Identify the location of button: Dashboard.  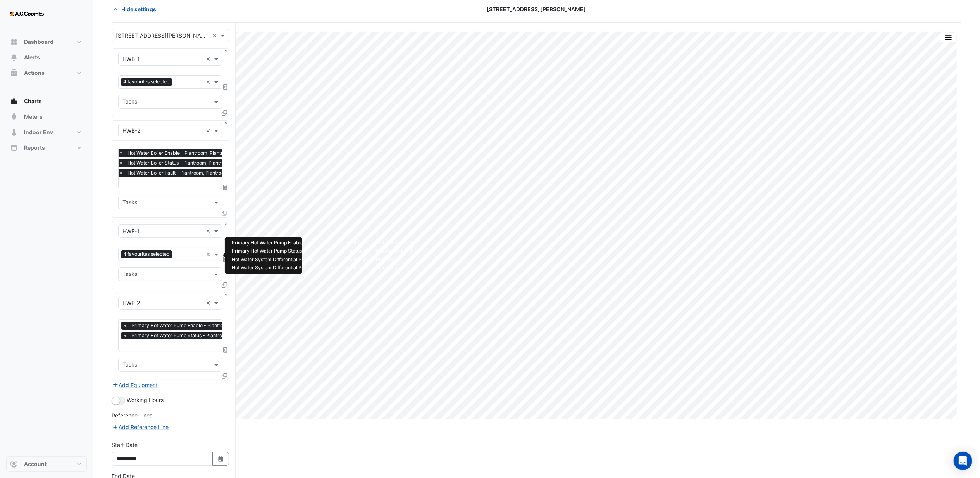
(47, 42).